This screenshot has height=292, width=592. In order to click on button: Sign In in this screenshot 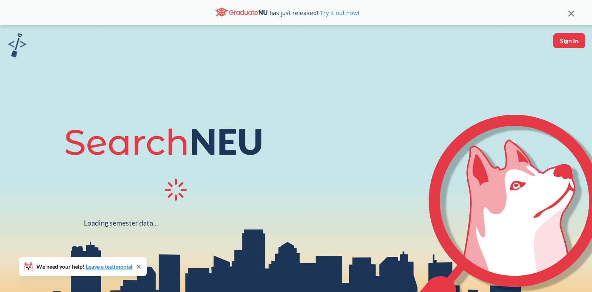, I will do `click(569, 41)`.